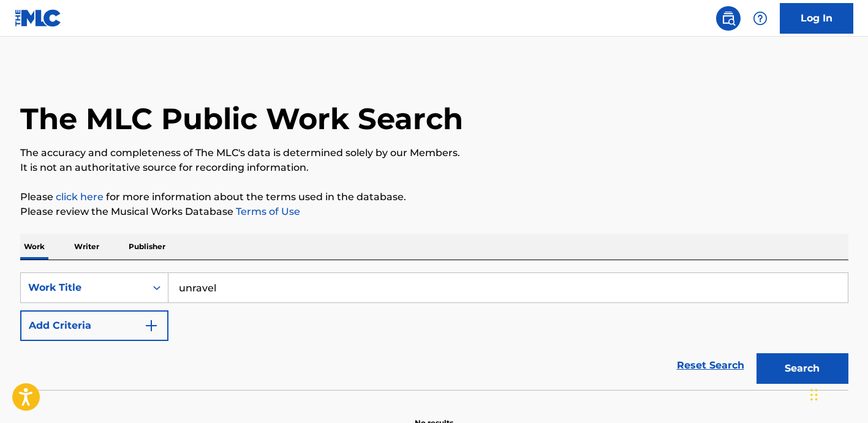  I want to click on a: click here, so click(80, 197).